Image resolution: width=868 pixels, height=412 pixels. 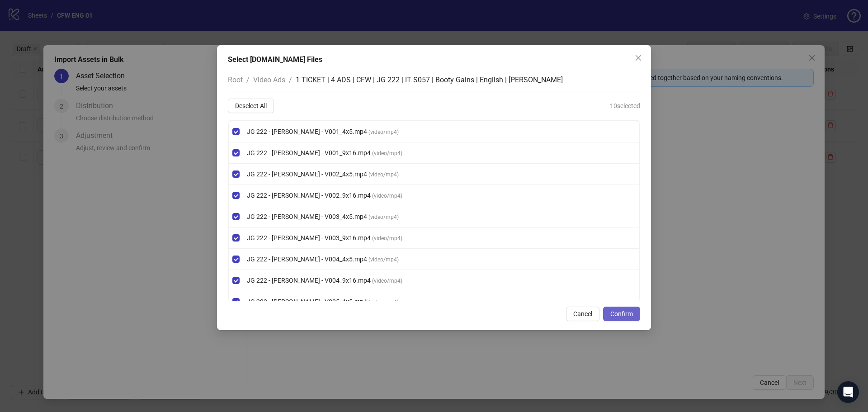 What do you see at coordinates (251, 106) in the screenshot?
I see `button: Deselect All` at bounding box center [251, 106].